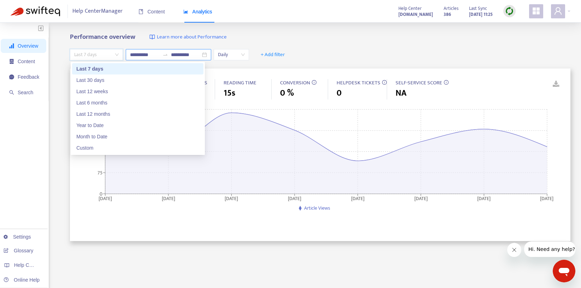  Describe the element at coordinates (152, 37) in the screenshot. I see `img: image-link` at that location.